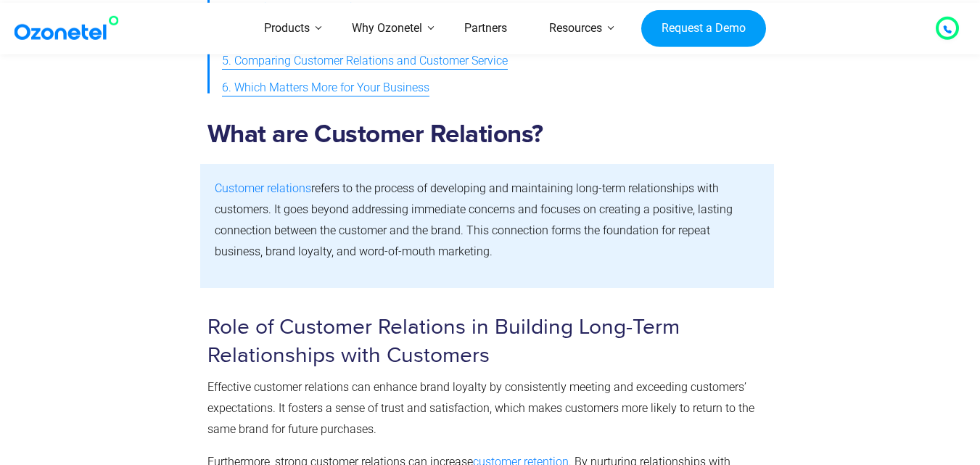 The width and height of the screenshot is (980, 465). What do you see at coordinates (286, 28) in the screenshot?
I see `a: Products` at bounding box center [286, 28].